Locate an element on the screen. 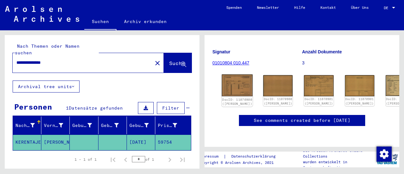  button: Archival tree units is located at coordinates (46, 87).